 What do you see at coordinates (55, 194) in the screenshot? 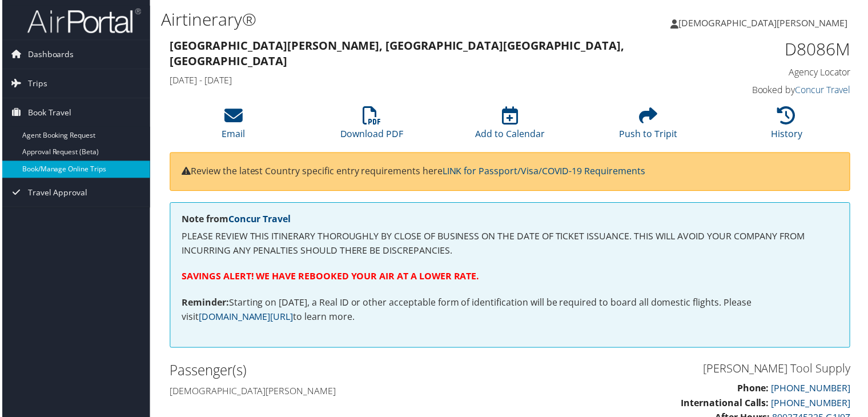
I see `span: Travel Approval` at bounding box center [55, 194].